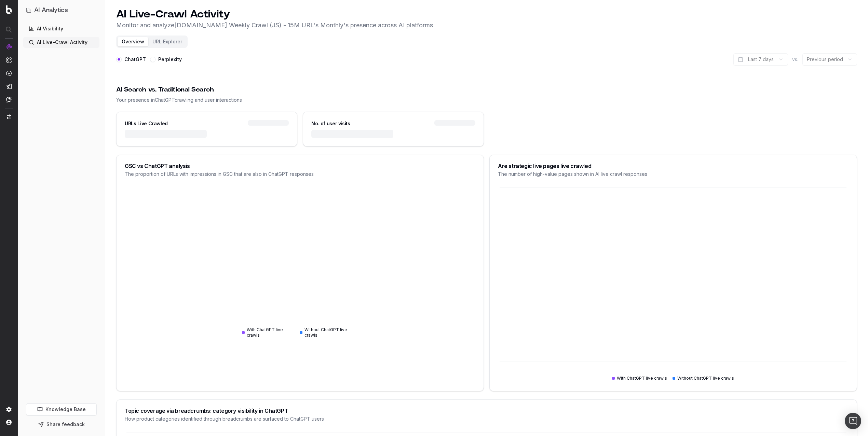 The height and width of the screenshot is (436, 868). I want to click on img: My account, so click(9, 422).